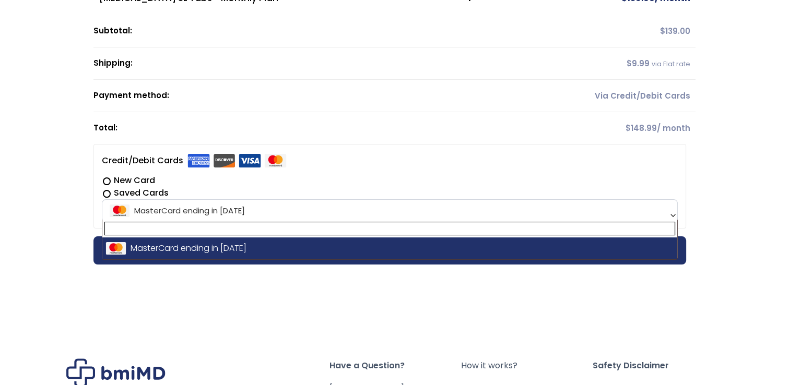 This screenshot has height=385, width=790. I want to click on label: Credit/Debit Cards, so click(194, 161).